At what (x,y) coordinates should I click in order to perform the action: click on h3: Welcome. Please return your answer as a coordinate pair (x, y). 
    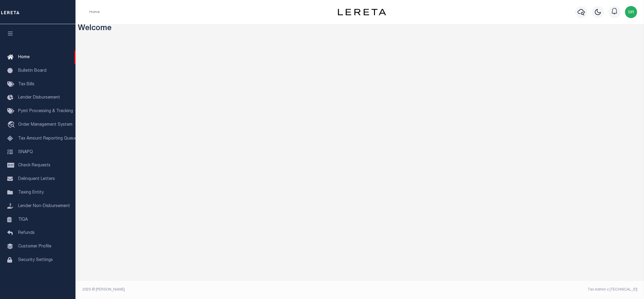
    Looking at the image, I should click on (360, 29).